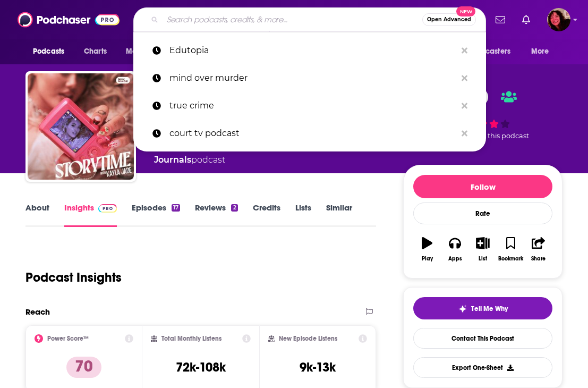 The width and height of the screenshot is (588, 388). What do you see at coordinates (95, 51) in the screenshot?
I see `a: Charts` at bounding box center [95, 51].